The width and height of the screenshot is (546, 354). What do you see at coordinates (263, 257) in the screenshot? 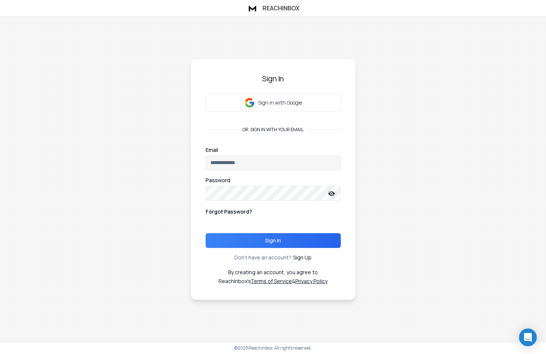
I see `p: Don't have an account?` at bounding box center [263, 257].